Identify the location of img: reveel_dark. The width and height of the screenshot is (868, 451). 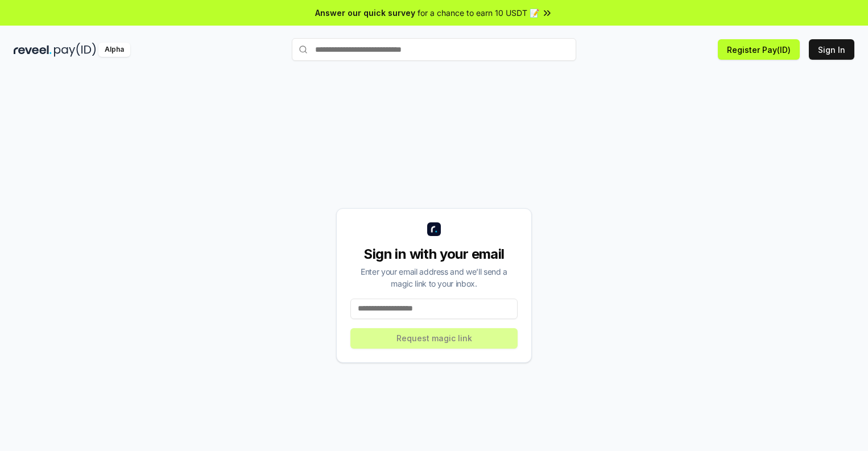
(32, 50).